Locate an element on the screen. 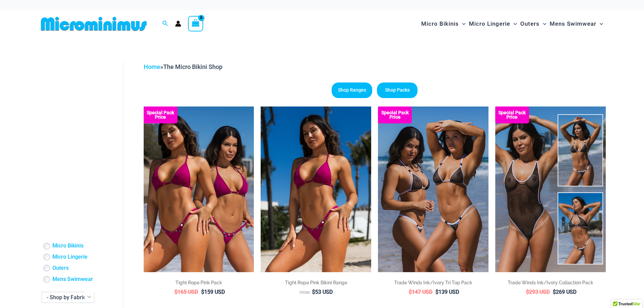 Image resolution: width=644 pixels, height=308 pixels. h2: Trade Winds Ink/Ivory Tri Top Pack is located at coordinates (433, 283).